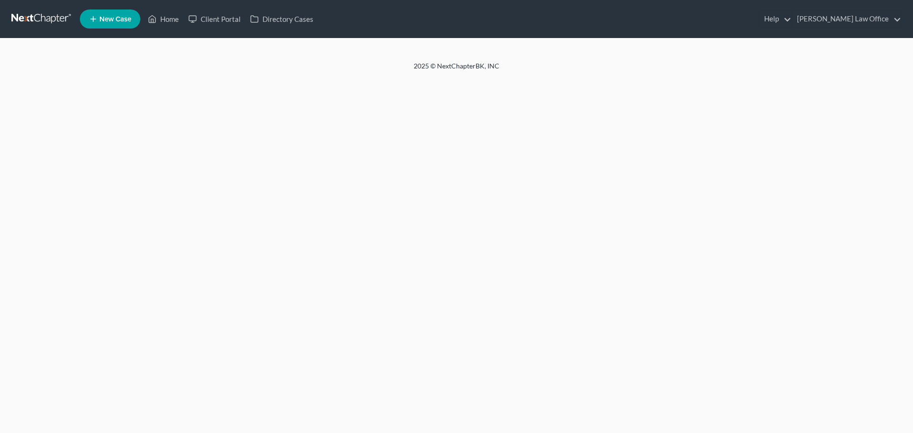  I want to click on a: Help, so click(775, 19).